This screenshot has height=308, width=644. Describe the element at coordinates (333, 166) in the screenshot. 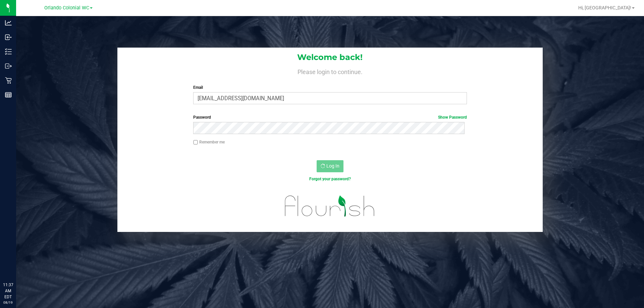

I see `span: Log In` at that location.